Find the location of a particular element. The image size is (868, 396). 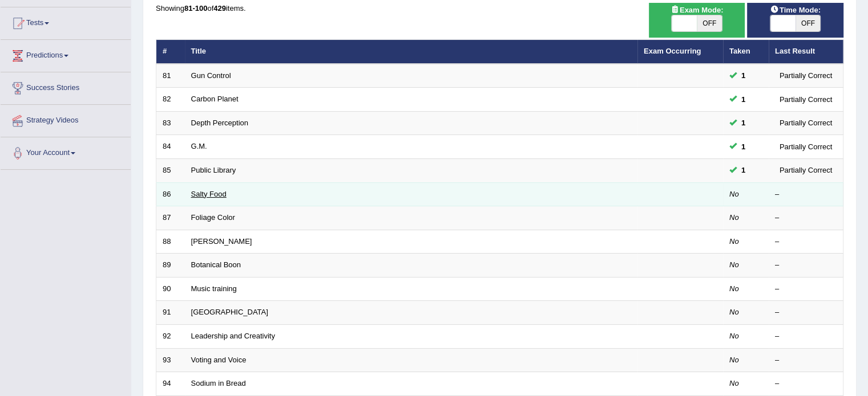

td: 82 is located at coordinates (171, 100).